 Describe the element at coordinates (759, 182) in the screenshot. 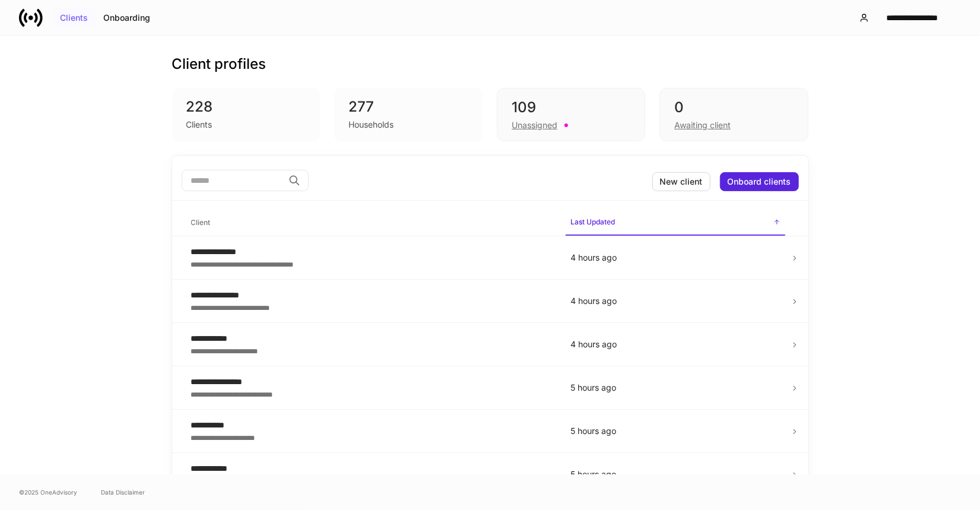

I see `div: Onboard clients` at that location.